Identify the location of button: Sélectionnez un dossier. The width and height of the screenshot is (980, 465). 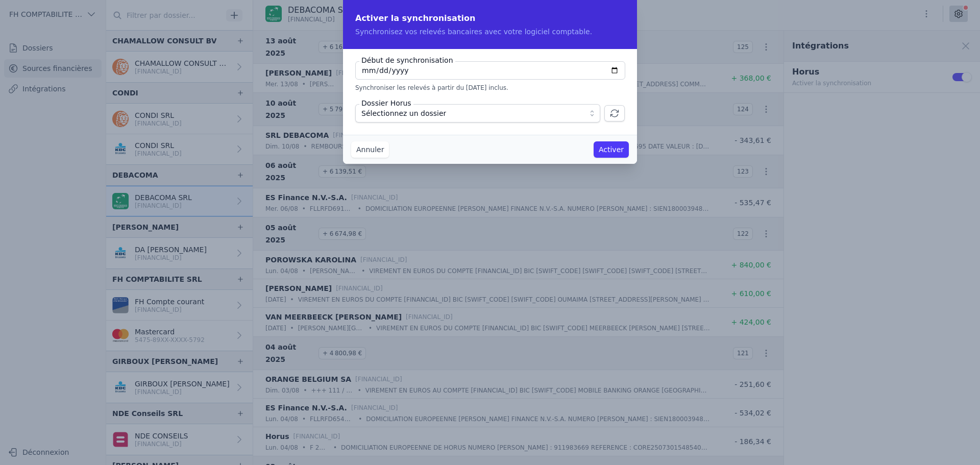
(478, 114).